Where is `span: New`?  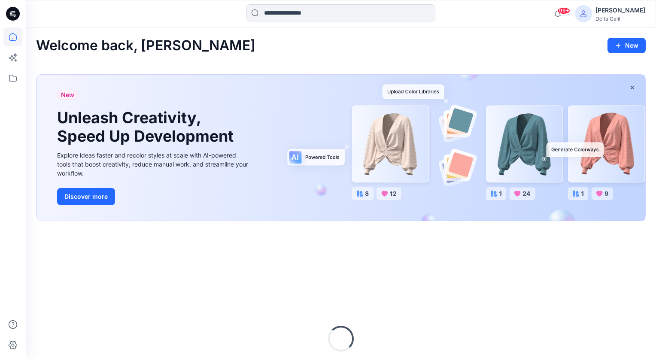 span: New is located at coordinates (67, 95).